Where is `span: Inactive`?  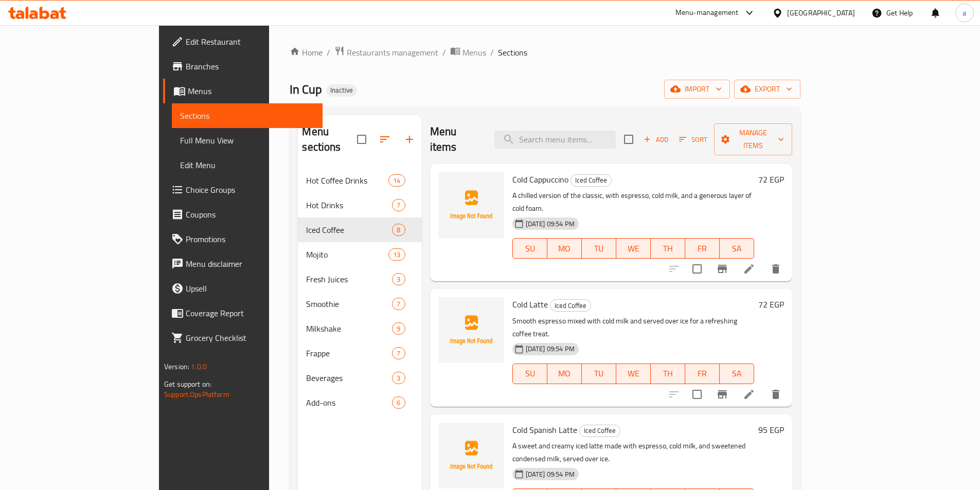
span: Inactive is located at coordinates (341, 90).